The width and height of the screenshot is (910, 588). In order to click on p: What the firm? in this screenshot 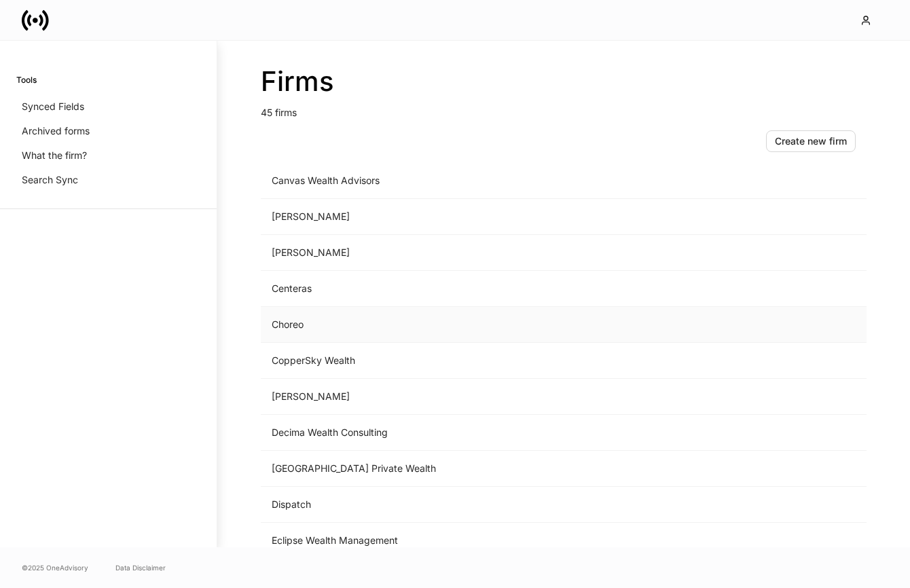, I will do `click(55, 156)`.